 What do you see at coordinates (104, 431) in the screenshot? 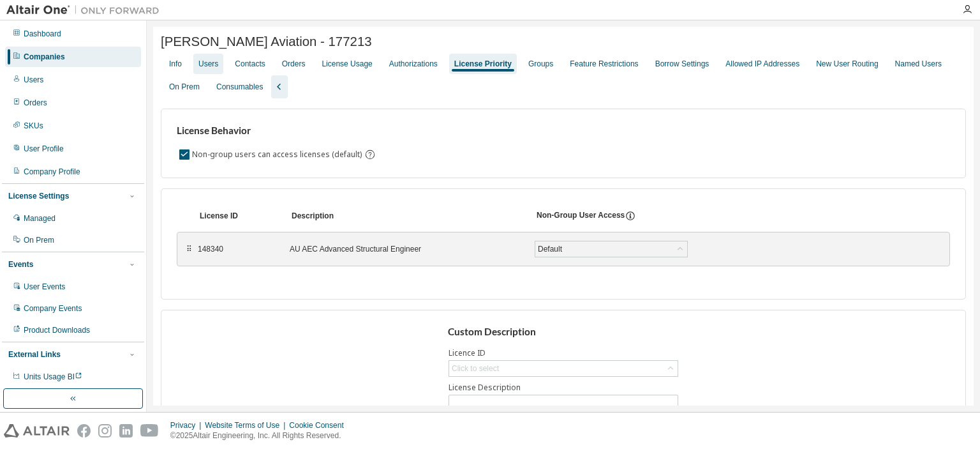
I see `img: instagram.svg` at bounding box center [104, 431].